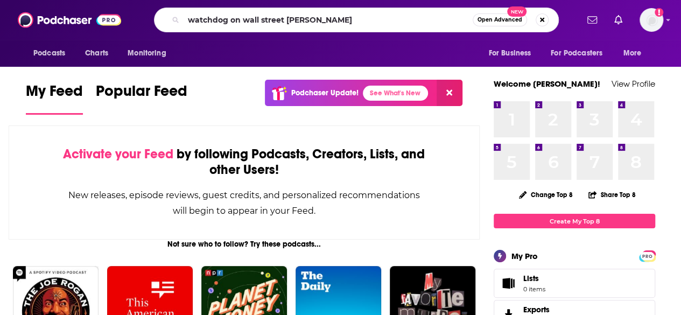 The width and height of the screenshot is (681, 315). What do you see at coordinates (356, 20) in the screenshot?
I see `div: Search podcasts, credits, & more...` at bounding box center [356, 20].